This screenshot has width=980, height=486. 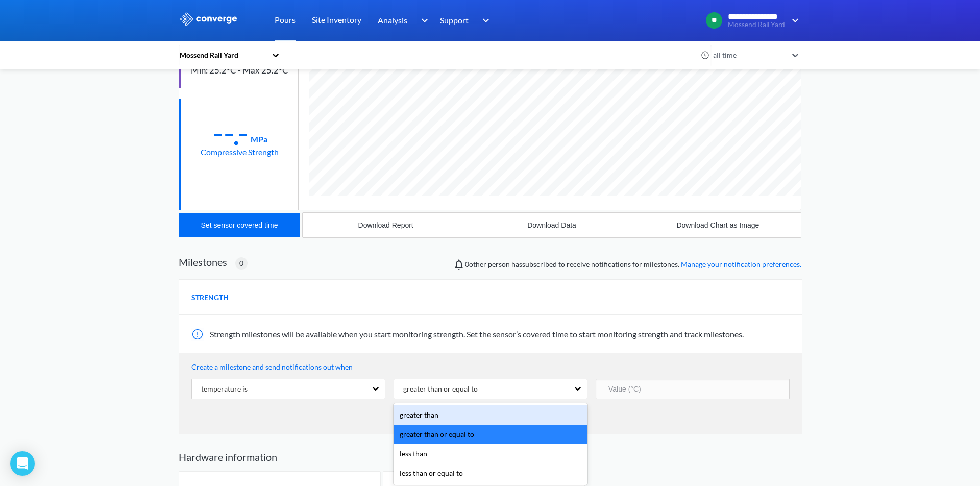 I want to click on div: Compressive Strength, so click(x=239, y=152).